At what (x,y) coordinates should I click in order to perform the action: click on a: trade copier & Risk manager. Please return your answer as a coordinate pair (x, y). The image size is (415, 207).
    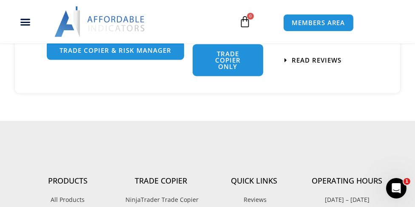
    Looking at the image, I should click on (115, 50).